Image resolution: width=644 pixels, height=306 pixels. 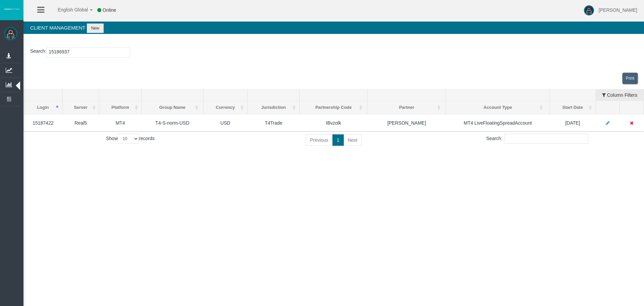 What do you see at coordinates (43, 108) in the screenshot?
I see `th: Login: activate to sort column descending` at bounding box center [43, 108].